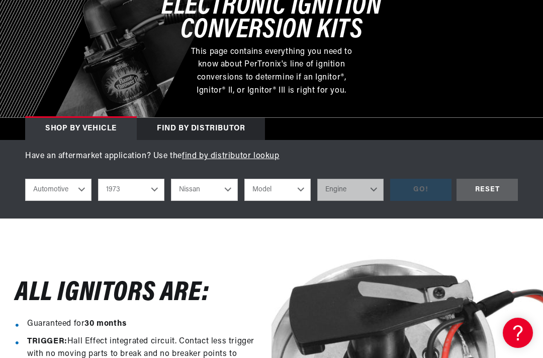 The width and height of the screenshot is (543, 358). What do you see at coordinates (58, 190) in the screenshot?
I see `select: Ride Type` at bounding box center [58, 190].